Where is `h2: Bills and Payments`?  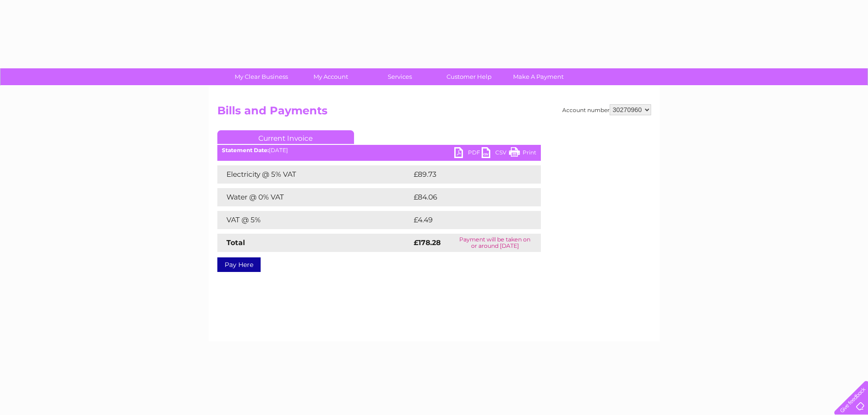
h2: Bills and Payments is located at coordinates (434, 113).